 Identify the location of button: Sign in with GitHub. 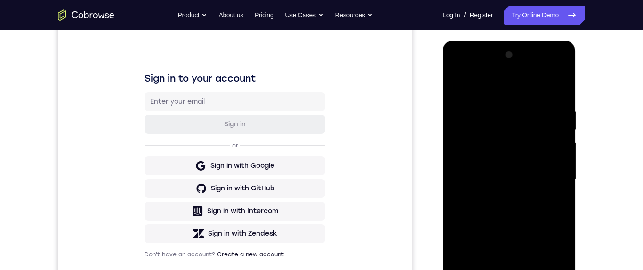
(177, 181).